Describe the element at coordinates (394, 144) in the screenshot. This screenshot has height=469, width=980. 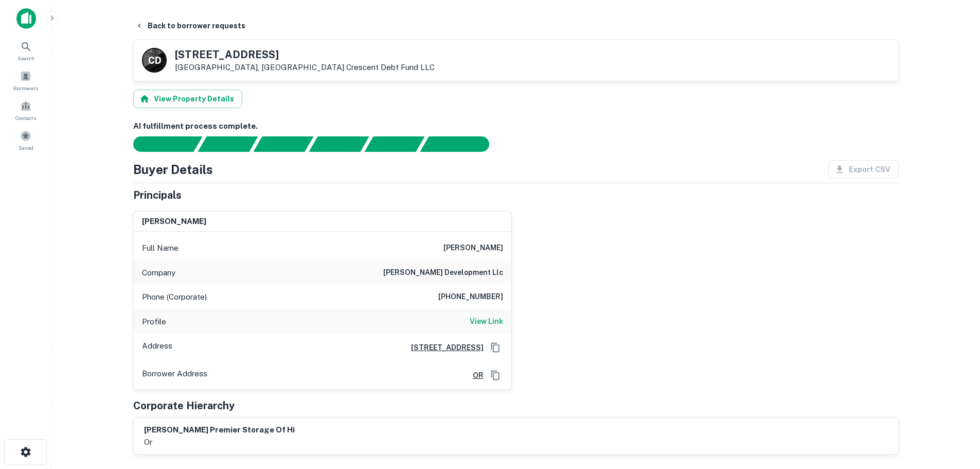
I see `div: Principals found, still searching for contact information. This may take time...` at that location.